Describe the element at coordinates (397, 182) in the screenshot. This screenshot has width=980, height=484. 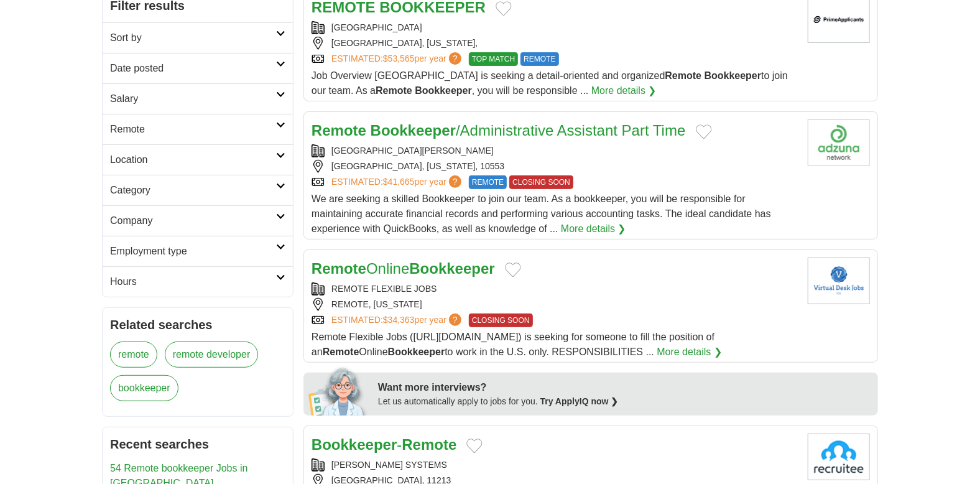
I see `a: ESTIMATED:$41,665per year?` at that location.